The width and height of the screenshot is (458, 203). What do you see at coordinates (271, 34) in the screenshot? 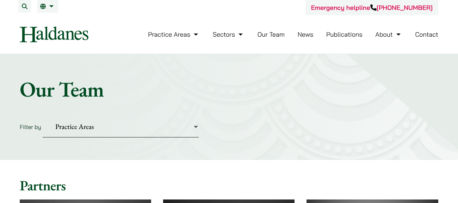
I see `a: Our Team` at bounding box center [271, 34].